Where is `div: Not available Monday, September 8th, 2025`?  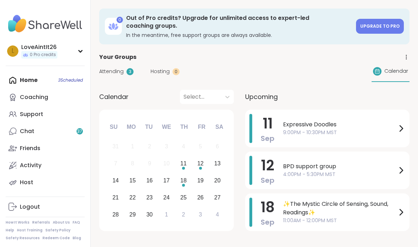
div: Not available Monday, September 8th, 2025 is located at coordinates (133, 163).